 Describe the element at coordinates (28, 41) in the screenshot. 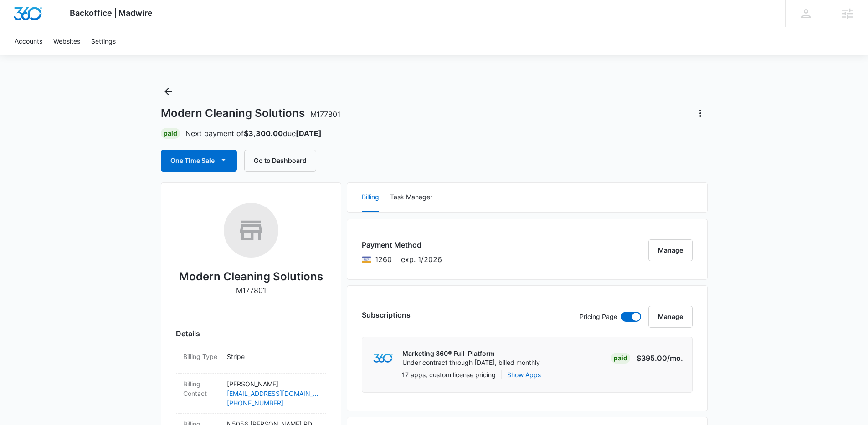

I see `a: Accounts` at that location.